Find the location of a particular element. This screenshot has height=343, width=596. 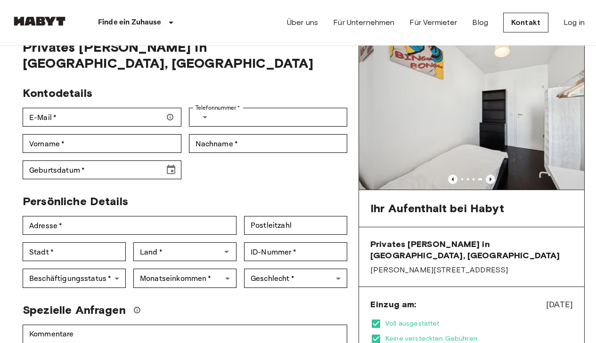

div: Stadt is located at coordinates (74, 252).